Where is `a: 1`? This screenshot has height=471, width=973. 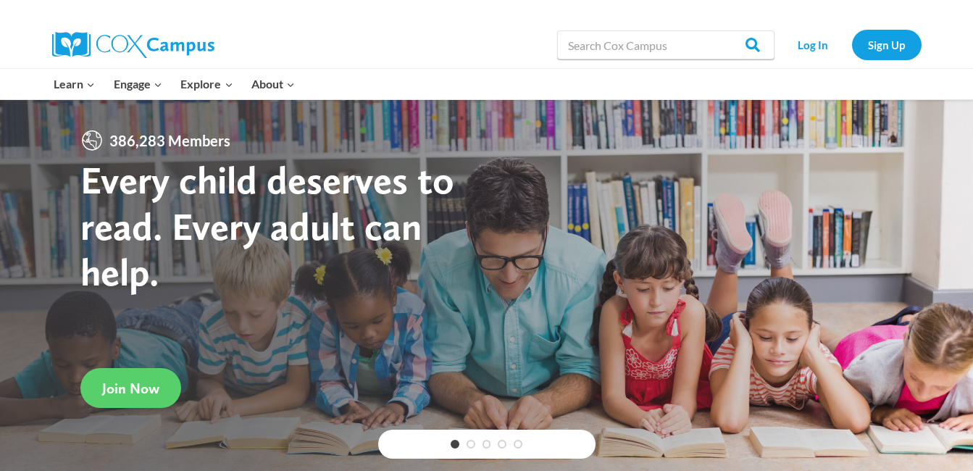 a: 1 is located at coordinates (455, 444).